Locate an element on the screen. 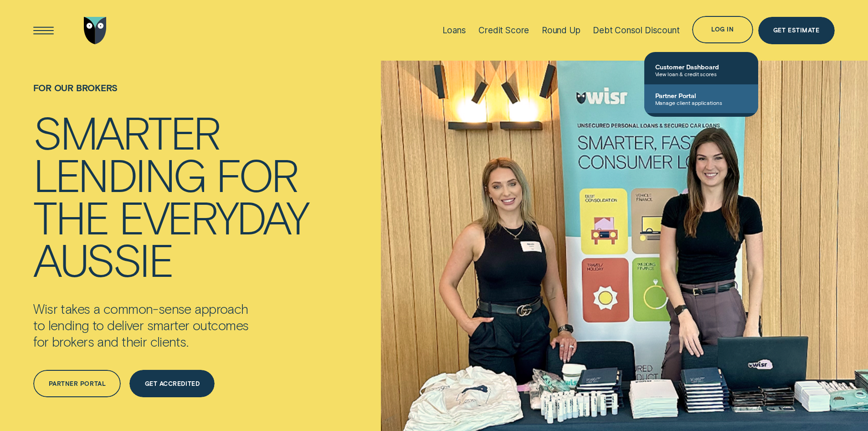  span: Customer Dashboard is located at coordinates (701, 66).